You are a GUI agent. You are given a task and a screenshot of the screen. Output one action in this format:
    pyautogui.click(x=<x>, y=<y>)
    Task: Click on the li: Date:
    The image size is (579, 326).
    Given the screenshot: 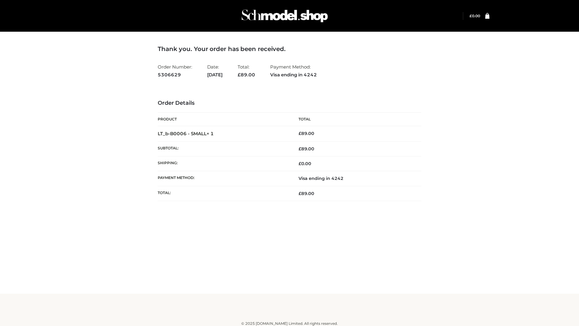 What is the action you would take?
    pyautogui.click(x=215, y=71)
    